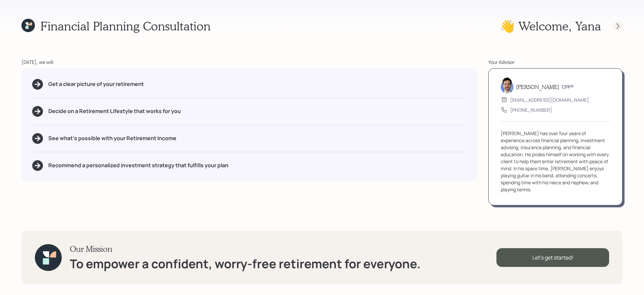 This screenshot has height=295, width=644. Describe the element at coordinates (114, 111) in the screenshot. I see `h5: Decide on a Retirement Lifestyle that works for you` at that location.